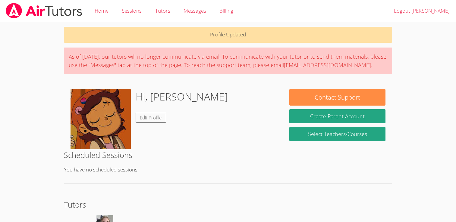 Image resolution: width=456 pixels, height=222 pixels. I want to click on h2: Scheduled Sessions, so click(228, 155).